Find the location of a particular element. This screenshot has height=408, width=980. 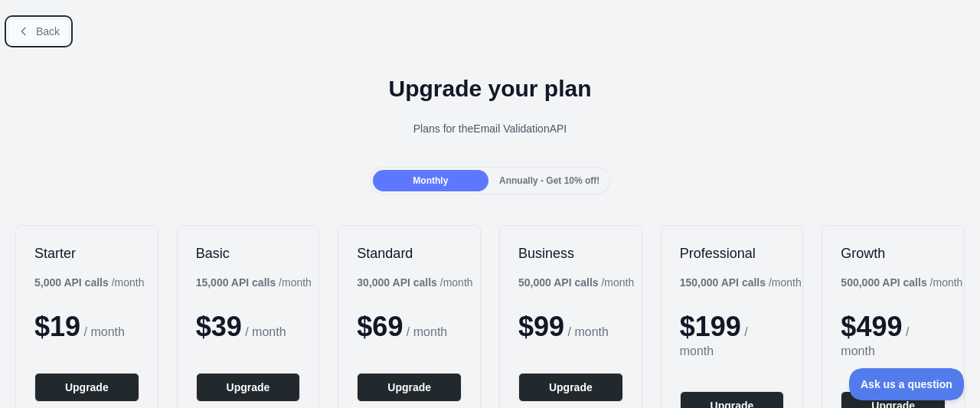

span: $ 99 is located at coordinates (541, 326).